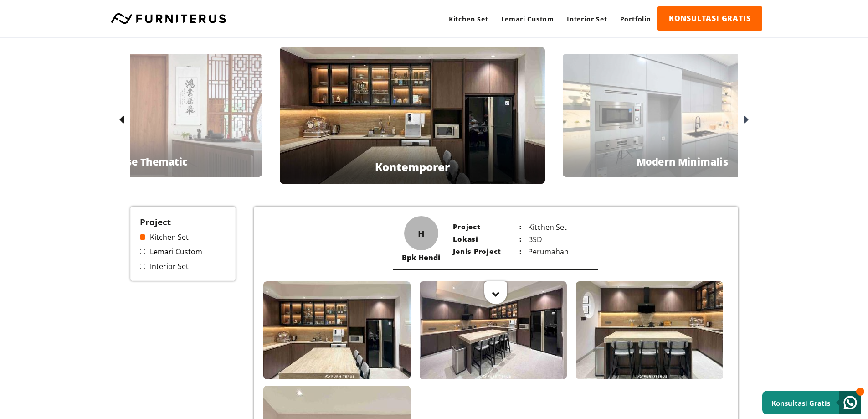  I want to click on p: Chinese Thematic, so click(143, 161).